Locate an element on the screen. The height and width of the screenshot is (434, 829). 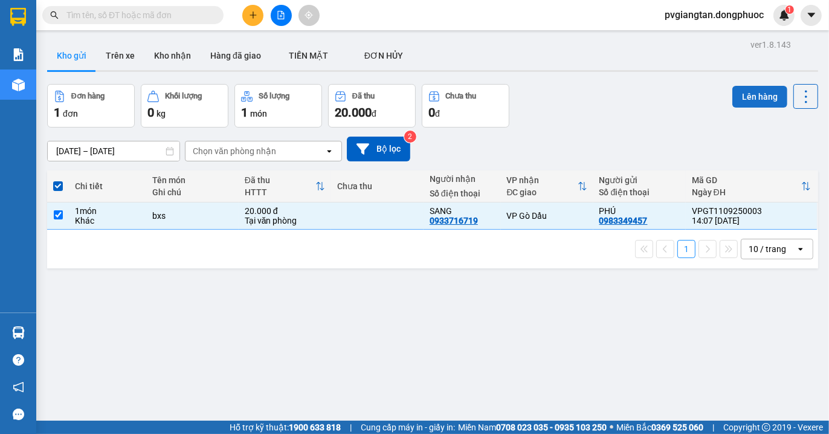
div: Khối lượng is located at coordinates (183, 96).